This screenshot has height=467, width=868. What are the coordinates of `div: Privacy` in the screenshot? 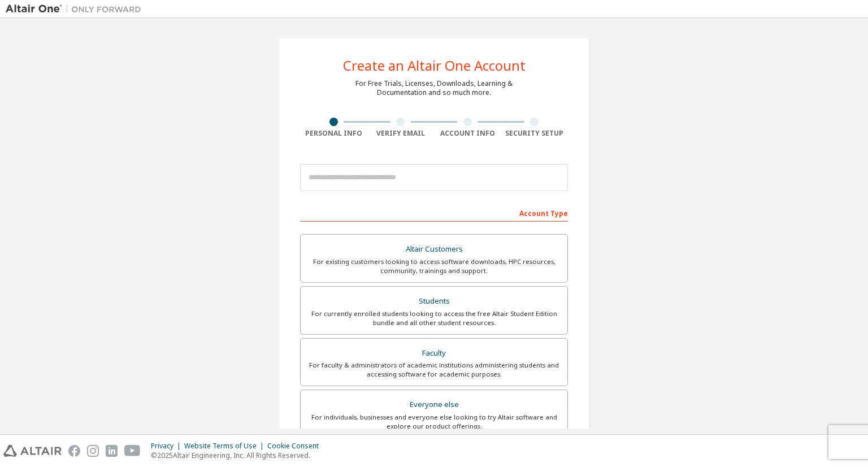 It's located at (168, 446).